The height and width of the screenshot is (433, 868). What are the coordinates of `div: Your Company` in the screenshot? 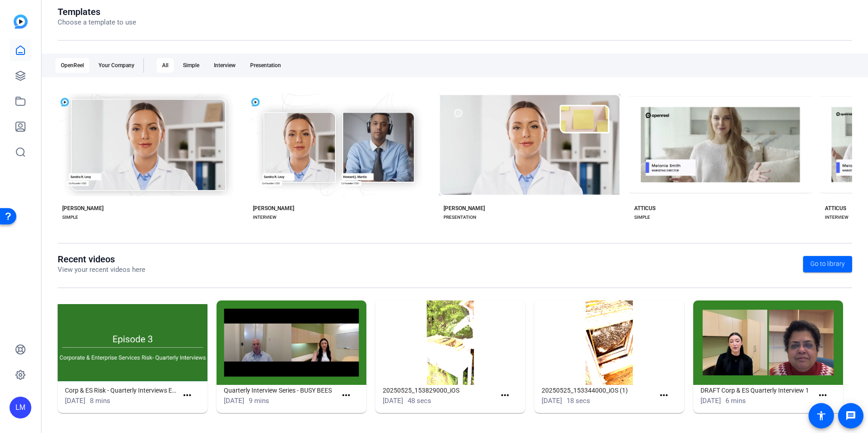 It's located at (116, 66).